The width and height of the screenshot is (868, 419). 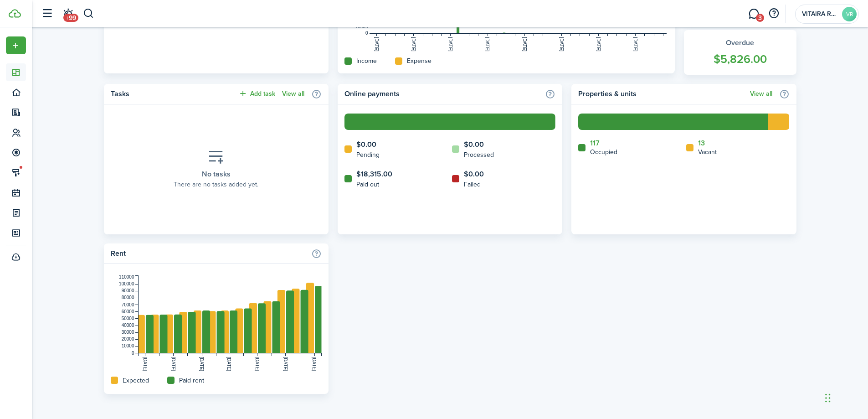 I want to click on home-widget-title: Properties & units, so click(x=661, y=94).